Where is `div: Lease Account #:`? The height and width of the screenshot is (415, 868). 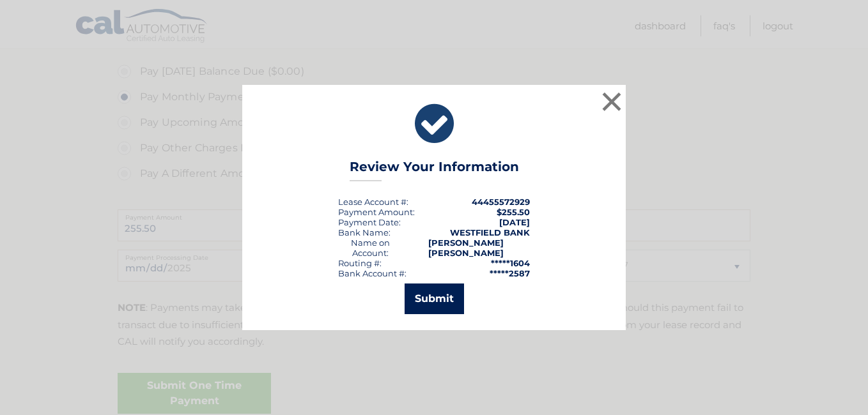
div: Lease Account #: is located at coordinates (374, 202).